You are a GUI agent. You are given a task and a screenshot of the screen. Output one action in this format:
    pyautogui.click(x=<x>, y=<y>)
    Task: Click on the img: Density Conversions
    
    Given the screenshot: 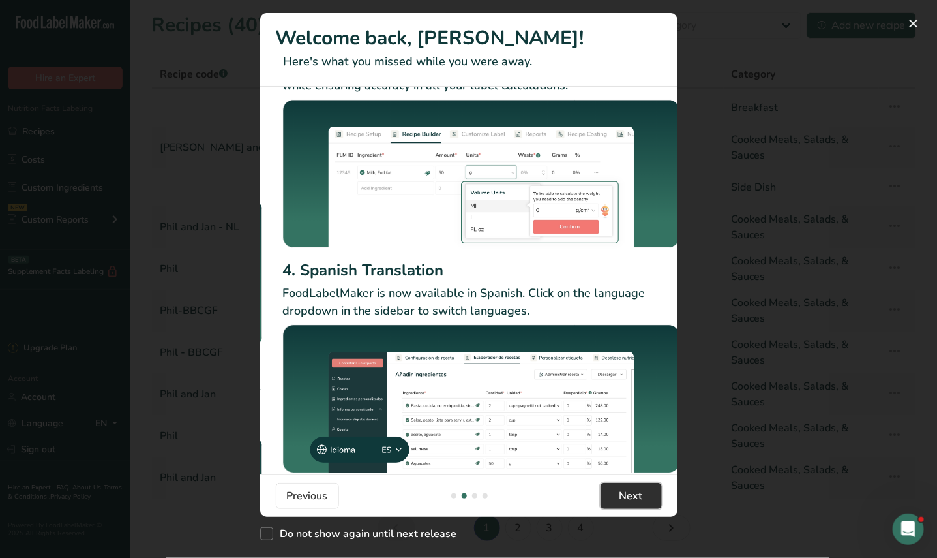 What is the action you would take?
    pyautogui.click(x=481, y=177)
    